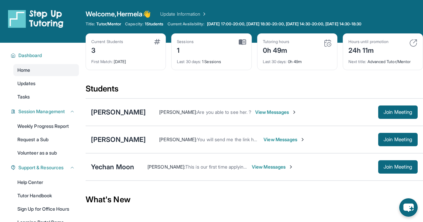 This screenshot has height=222, width=423. What do you see at coordinates (285, 167) in the screenshot?
I see `span: This is our first time applying for this tutoring program. Please let us know how to meet online.` at bounding box center [285, 167].